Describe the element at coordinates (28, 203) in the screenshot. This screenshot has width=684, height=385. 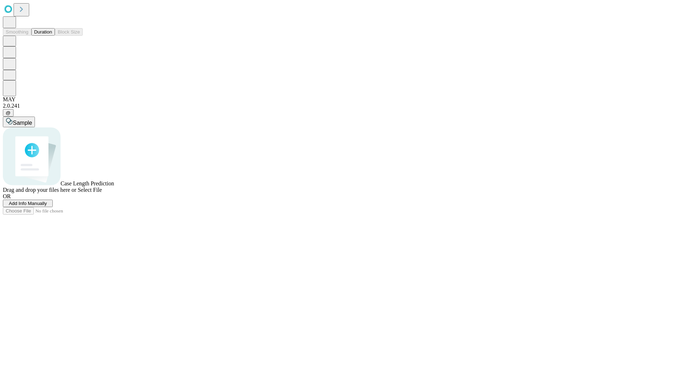
I see `span: Add Info Manually` at that location.